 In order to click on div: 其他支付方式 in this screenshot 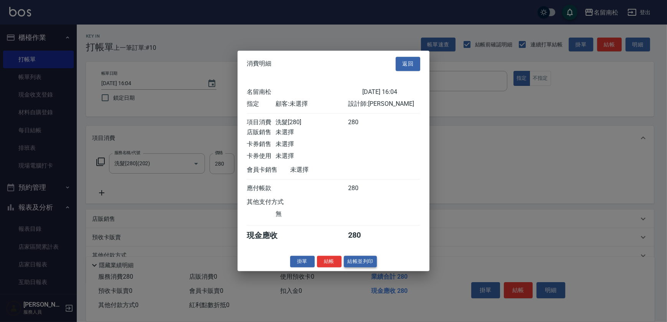, I will do `click(275, 202)`.